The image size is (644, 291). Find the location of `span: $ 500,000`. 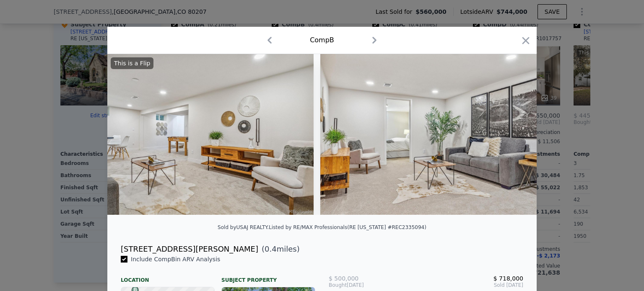

span: $ 500,000 is located at coordinates (343, 278).